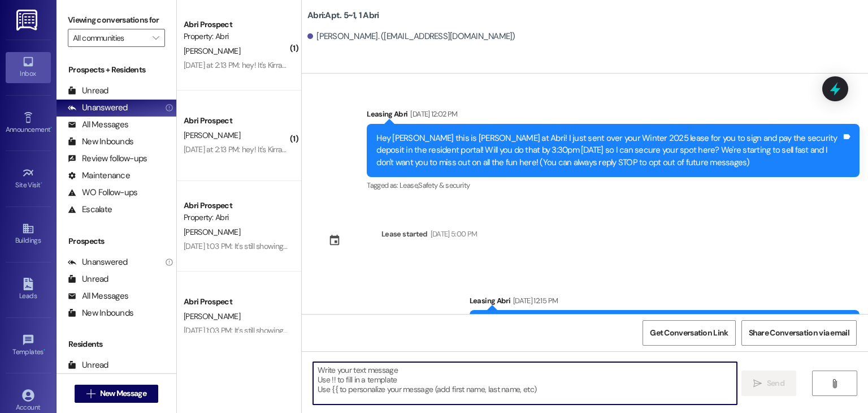 The image size is (868, 413). I want to click on div: Prospects + Residents, so click(116, 70).